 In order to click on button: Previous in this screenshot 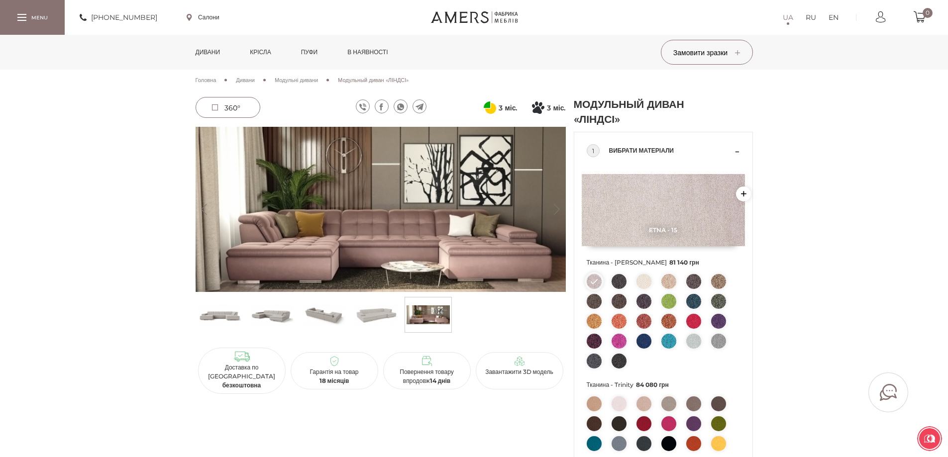, I will do `click(204, 209)`.